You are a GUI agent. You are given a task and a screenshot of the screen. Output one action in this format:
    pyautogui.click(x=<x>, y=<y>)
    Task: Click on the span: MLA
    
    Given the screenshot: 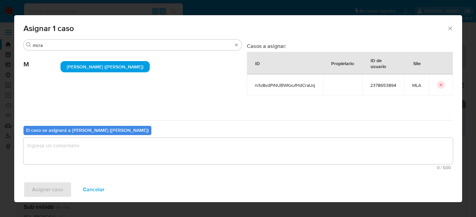 What is the action you would take?
    pyautogui.click(x=416, y=85)
    